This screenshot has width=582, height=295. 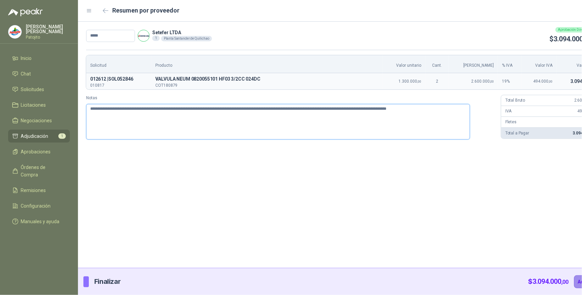 What do you see at coordinates (404, 64) in the screenshot?
I see `th: Valor unitario` at bounding box center [404, 64].